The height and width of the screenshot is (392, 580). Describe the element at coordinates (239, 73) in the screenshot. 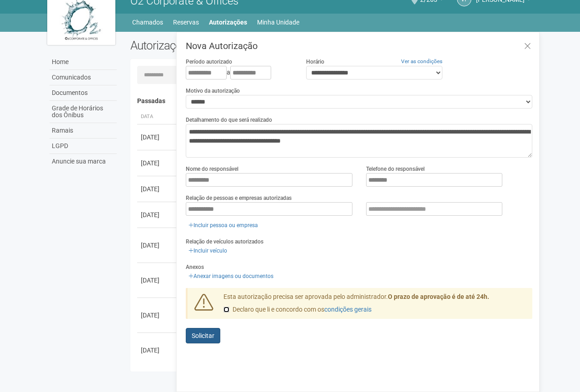

I see `div: a` at that location.